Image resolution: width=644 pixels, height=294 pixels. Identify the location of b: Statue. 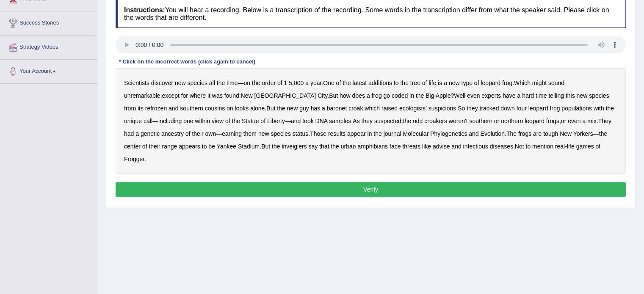
(250, 121).